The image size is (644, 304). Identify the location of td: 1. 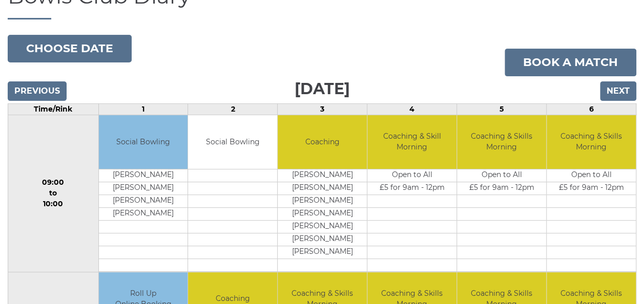
(143, 110).